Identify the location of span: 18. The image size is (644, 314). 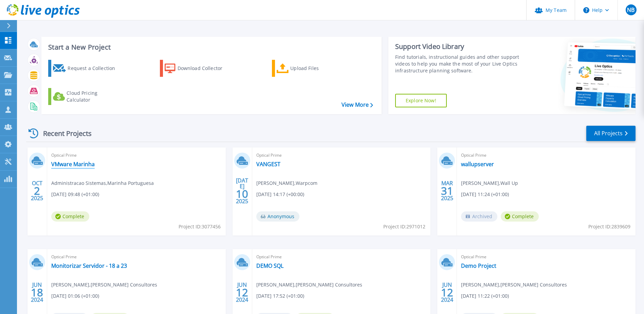
(37, 292).